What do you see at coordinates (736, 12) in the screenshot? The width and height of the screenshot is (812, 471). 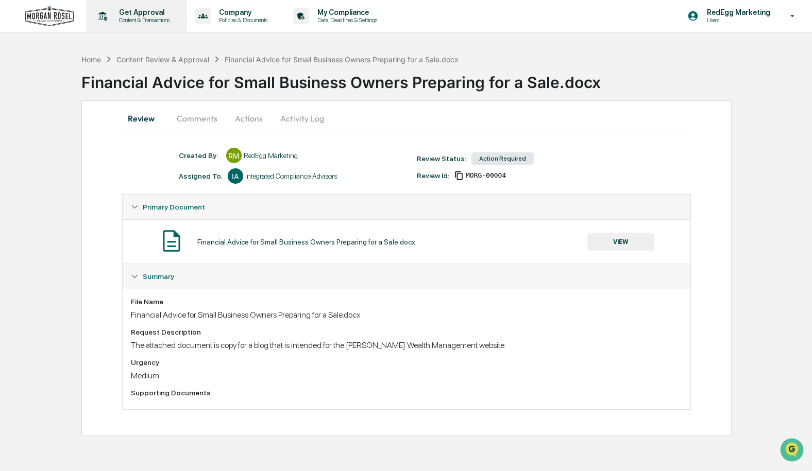 I see `p: RedEgg Marketing` at bounding box center [736, 12].